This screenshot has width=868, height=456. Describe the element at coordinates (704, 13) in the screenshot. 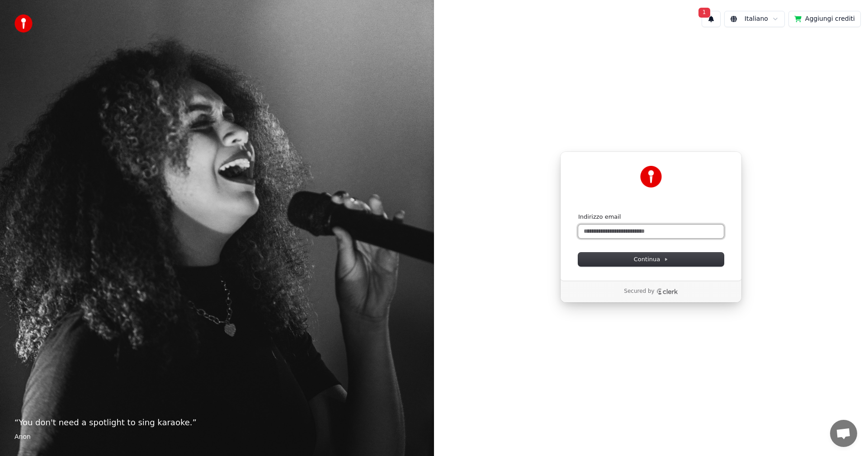

I see `span: 1` at that location.